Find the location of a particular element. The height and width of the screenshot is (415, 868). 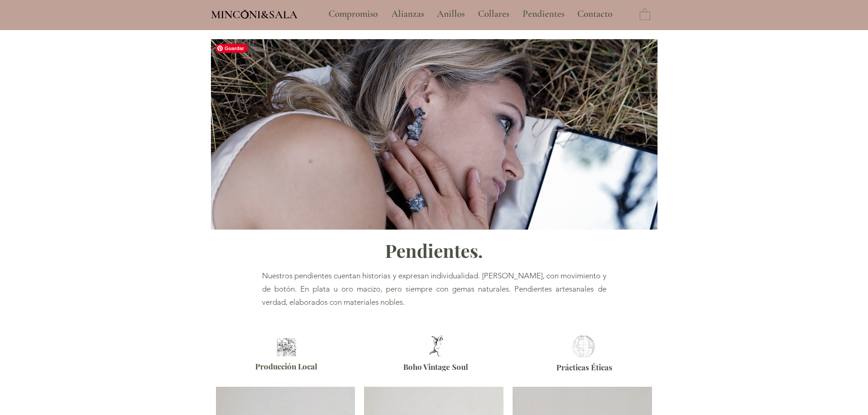

span: Producción Local is located at coordinates (286, 366).